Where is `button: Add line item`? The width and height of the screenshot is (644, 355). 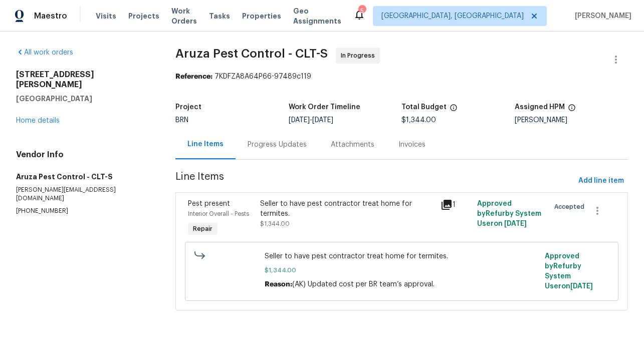 button: Add line item is located at coordinates (601, 181).